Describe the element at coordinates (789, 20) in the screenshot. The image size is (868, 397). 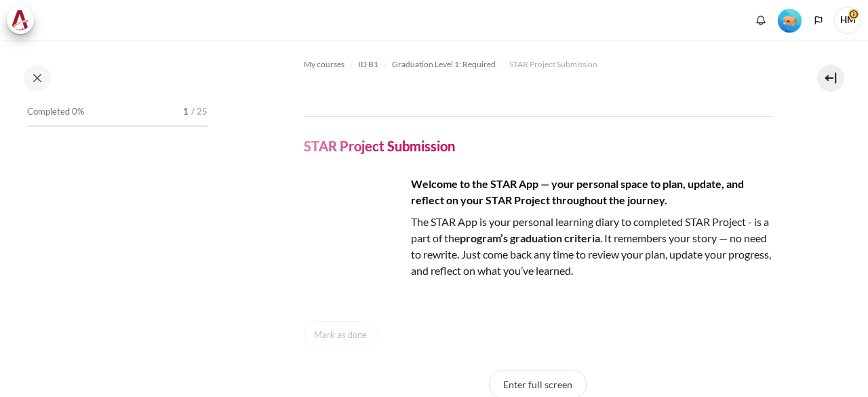
I see `img: Level #1` at that location.